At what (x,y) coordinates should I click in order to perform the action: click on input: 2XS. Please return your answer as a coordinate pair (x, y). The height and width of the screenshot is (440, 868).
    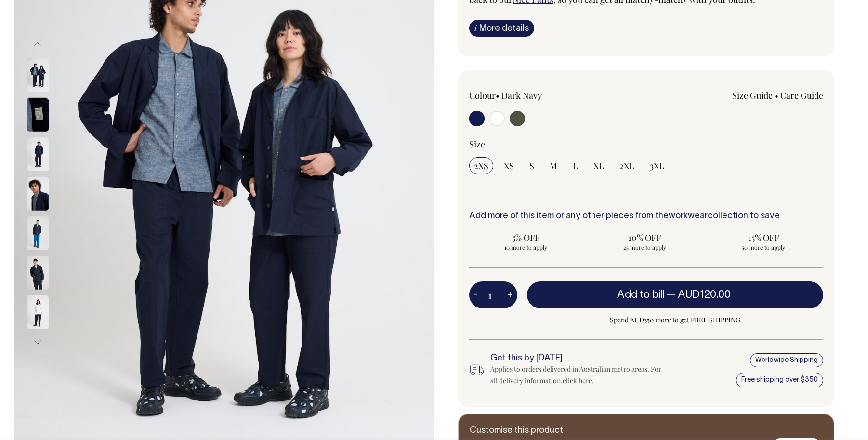
    Looking at the image, I should click on (481, 166).